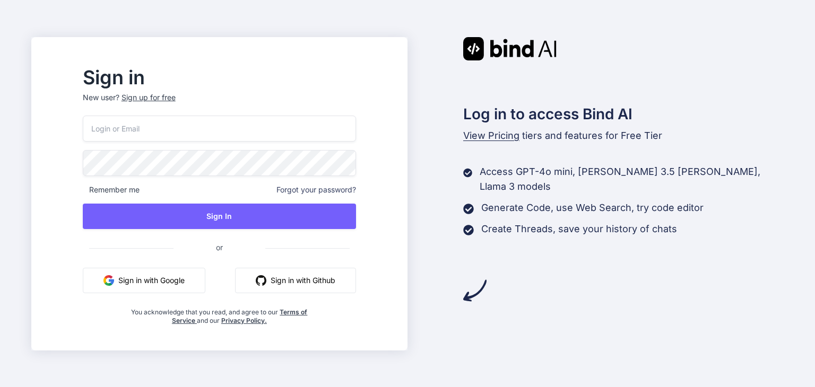 The height and width of the screenshot is (387, 815). What do you see at coordinates (219, 247) in the screenshot?
I see `span: or` at bounding box center [219, 247].